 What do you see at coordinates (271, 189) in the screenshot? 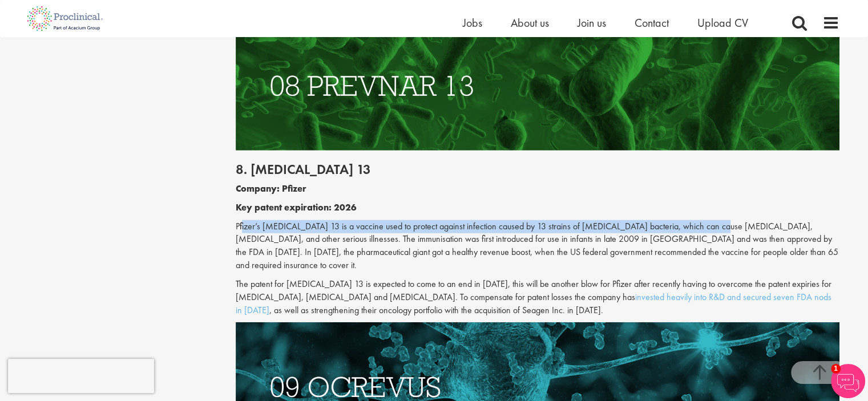
I see `b: Company: Pfizer` at bounding box center [271, 189].